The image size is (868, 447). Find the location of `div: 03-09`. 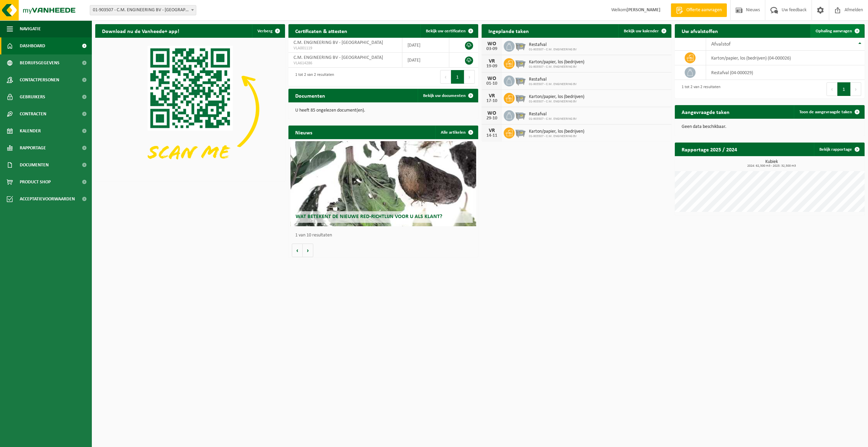

div: 03-09 is located at coordinates (492, 49).